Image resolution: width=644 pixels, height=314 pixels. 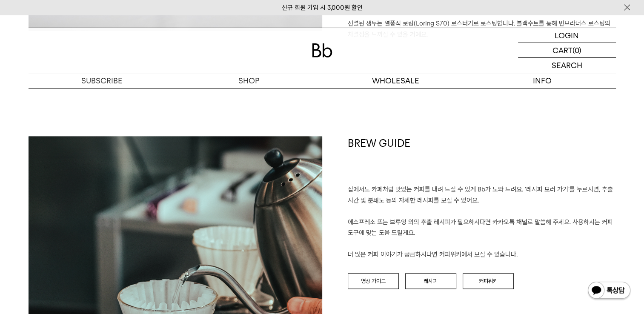 What do you see at coordinates (322, 8) in the screenshot?
I see `a: 신규 회원 가입 시 3,000원 할인` at bounding box center [322, 8].